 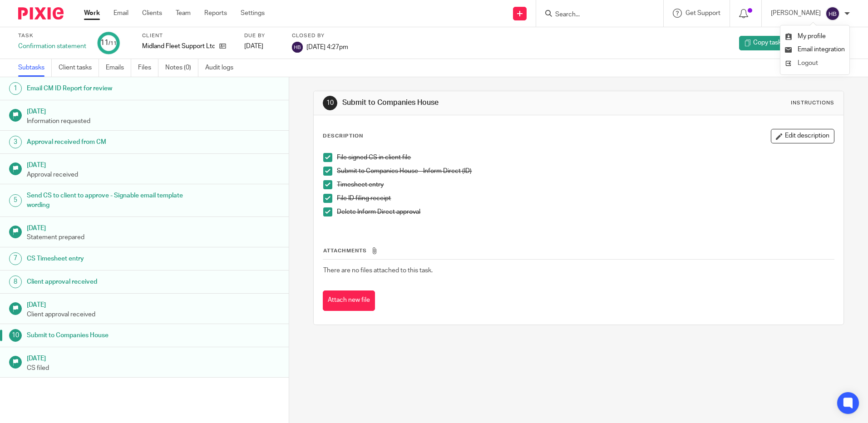 I want to click on p: CS filed, so click(x=154, y=368).